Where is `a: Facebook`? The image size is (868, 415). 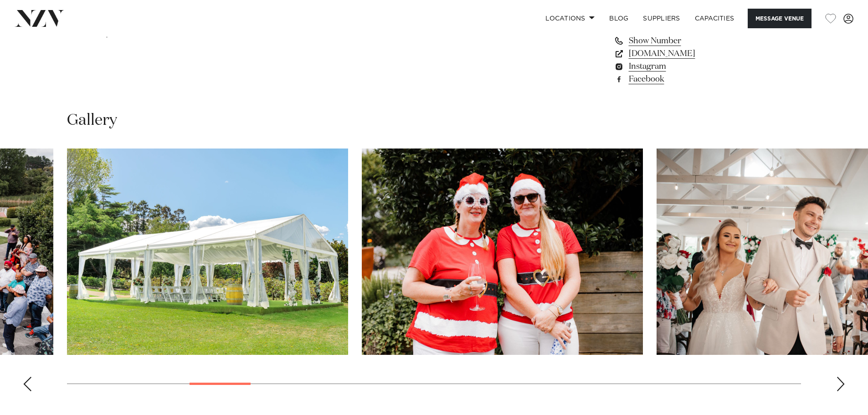 a: Facebook is located at coordinates (688, 79).